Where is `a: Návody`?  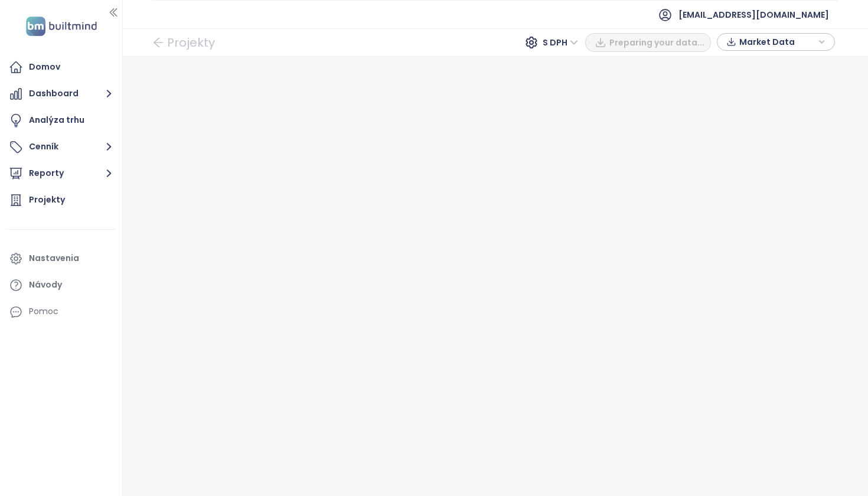 a: Návody is located at coordinates (61, 285).